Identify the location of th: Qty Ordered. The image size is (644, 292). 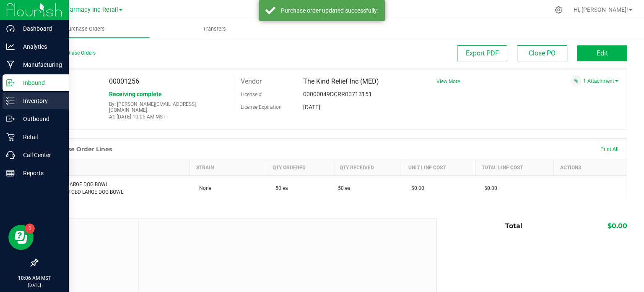
(300, 168).